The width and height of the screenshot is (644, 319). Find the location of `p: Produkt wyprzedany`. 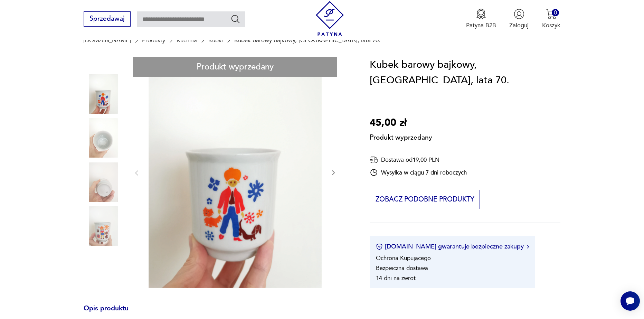

p: Produkt wyprzedany is located at coordinates (401, 137).